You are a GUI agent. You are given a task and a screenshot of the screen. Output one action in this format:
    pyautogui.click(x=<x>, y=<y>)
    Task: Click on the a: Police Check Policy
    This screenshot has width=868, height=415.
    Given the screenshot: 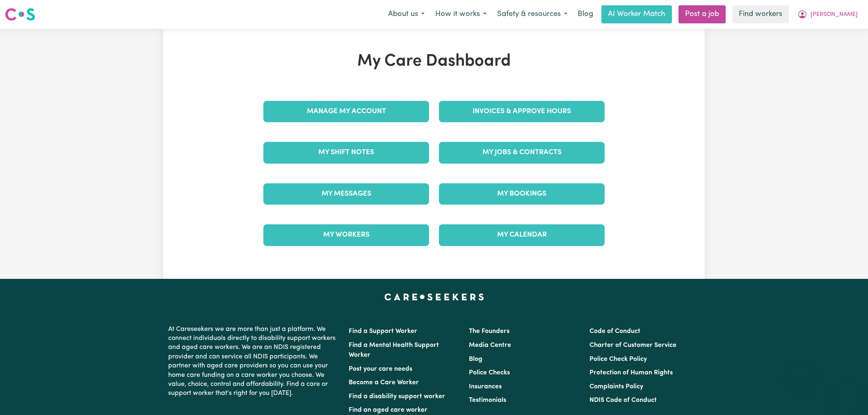 What is the action you would take?
    pyautogui.click(x=618, y=359)
    